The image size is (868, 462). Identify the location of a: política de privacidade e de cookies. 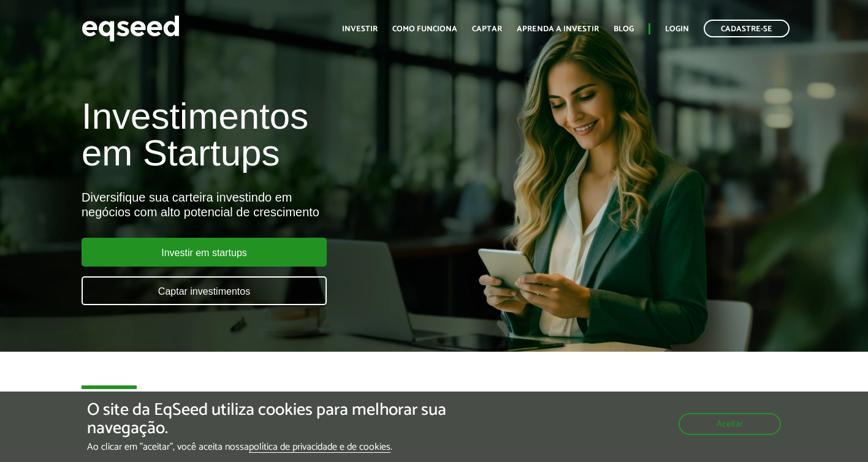
(319, 447).